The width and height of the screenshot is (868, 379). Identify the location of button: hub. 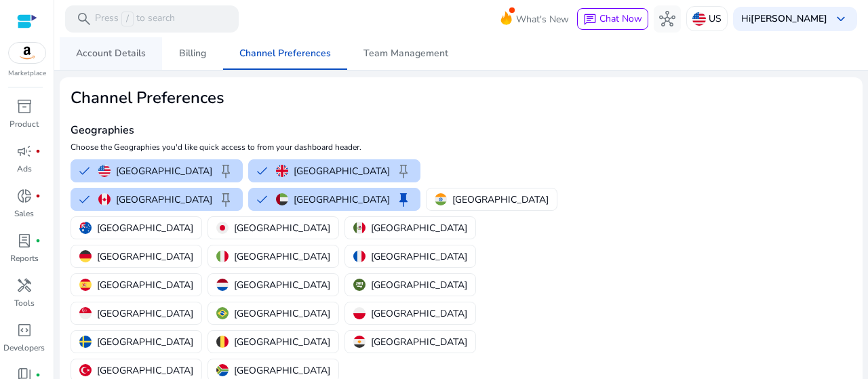
(667, 19).